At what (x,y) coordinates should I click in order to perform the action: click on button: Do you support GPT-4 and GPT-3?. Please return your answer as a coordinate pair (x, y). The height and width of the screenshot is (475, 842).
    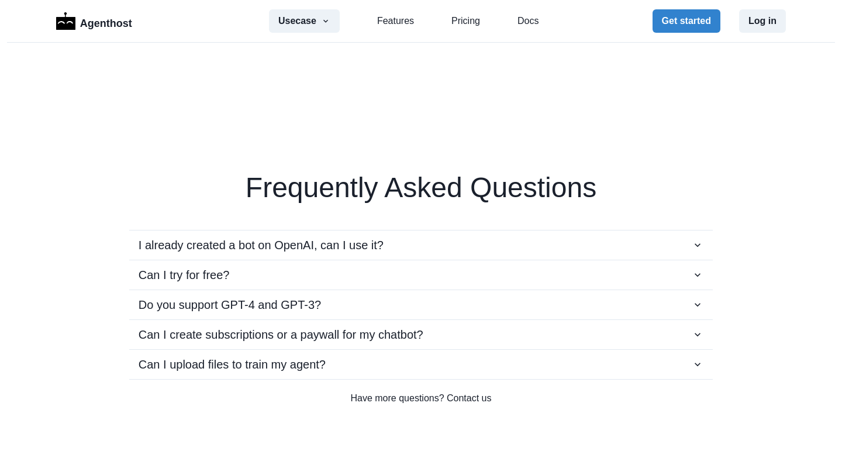
    Looking at the image, I should click on (421, 305).